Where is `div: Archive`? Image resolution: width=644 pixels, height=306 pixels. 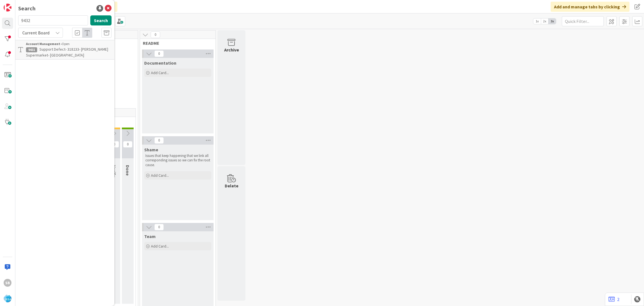 div: Archive is located at coordinates (232, 50).